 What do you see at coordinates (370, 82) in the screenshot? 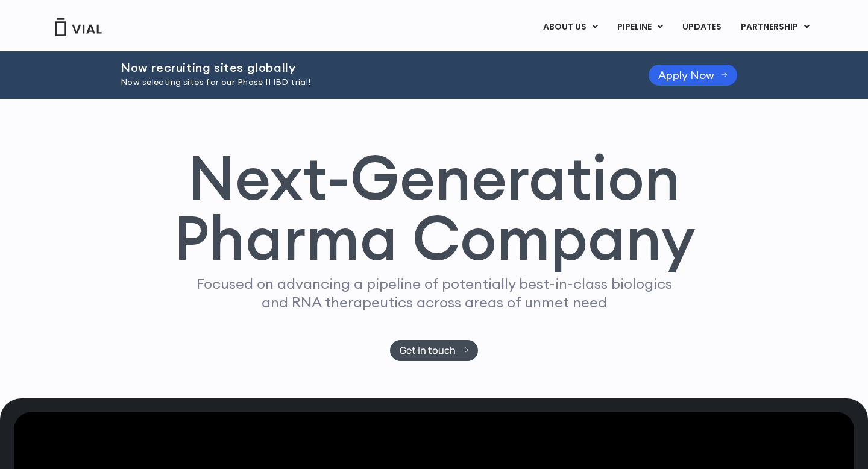
I see `p: Now selecting sites for our Phase II IBD trial!` at bounding box center [370, 82].